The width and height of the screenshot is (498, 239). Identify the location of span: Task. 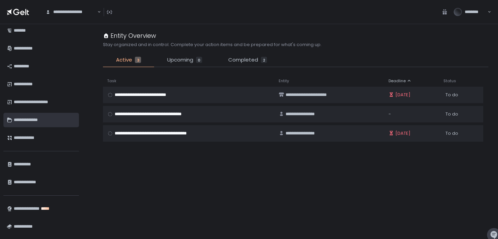
(112, 81).